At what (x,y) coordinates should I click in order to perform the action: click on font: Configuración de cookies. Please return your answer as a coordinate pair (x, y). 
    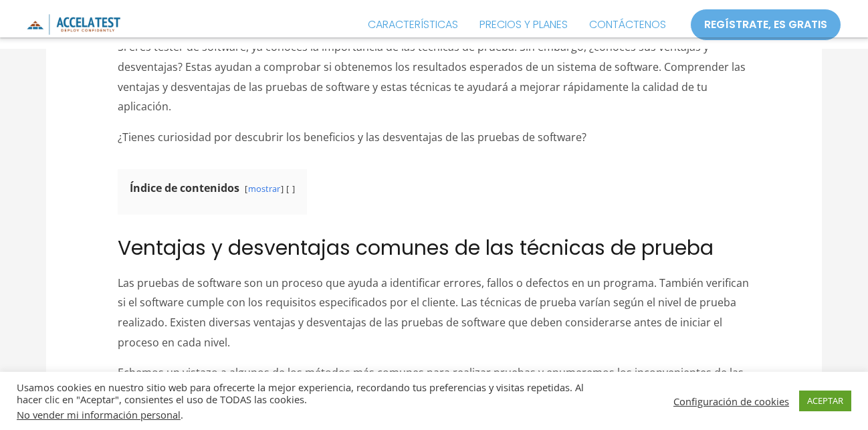
    Looking at the image, I should click on (731, 401).